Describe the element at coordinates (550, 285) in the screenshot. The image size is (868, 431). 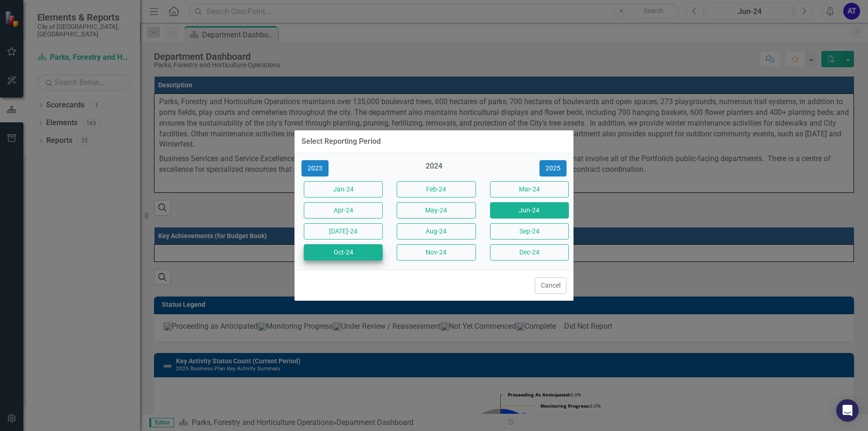
I see `button: Cancel` at that location.